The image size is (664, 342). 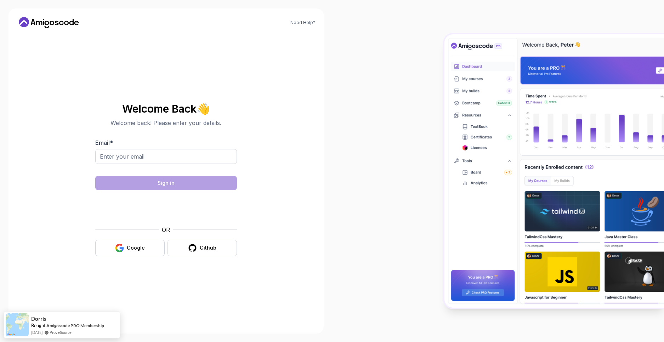 What do you see at coordinates (130, 248) in the screenshot?
I see `button: Google` at bounding box center [130, 248].